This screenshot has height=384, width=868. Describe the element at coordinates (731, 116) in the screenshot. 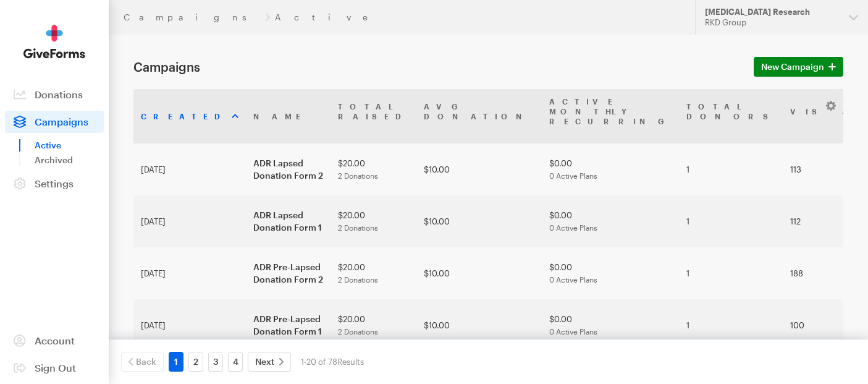

I see `th: TotalDonors: activate to sort column ascending` at that location.